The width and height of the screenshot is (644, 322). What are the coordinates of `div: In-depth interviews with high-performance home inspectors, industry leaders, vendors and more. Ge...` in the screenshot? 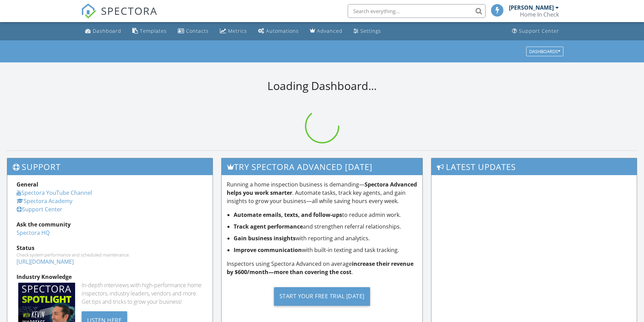 It's located at (142, 293).